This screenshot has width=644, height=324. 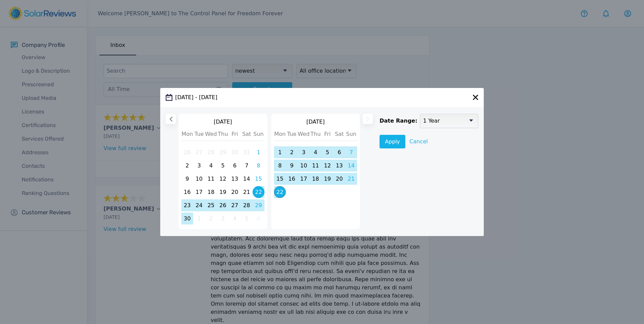 I want to click on span: 29, so click(x=258, y=205).